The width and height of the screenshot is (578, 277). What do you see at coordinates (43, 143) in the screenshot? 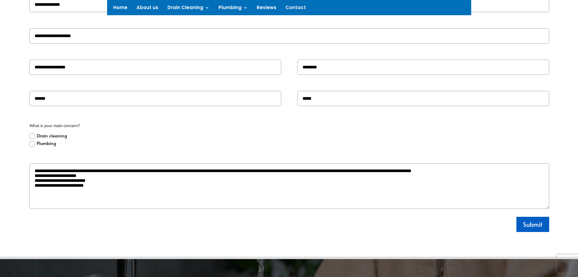
I see `label: Plumbing` at bounding box center [43, 143].